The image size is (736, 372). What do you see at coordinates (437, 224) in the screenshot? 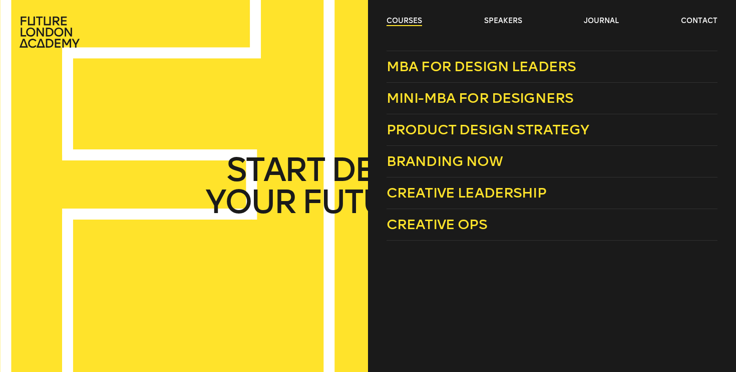
I see `span: Creative Ops` at bounding box center [437, 224].